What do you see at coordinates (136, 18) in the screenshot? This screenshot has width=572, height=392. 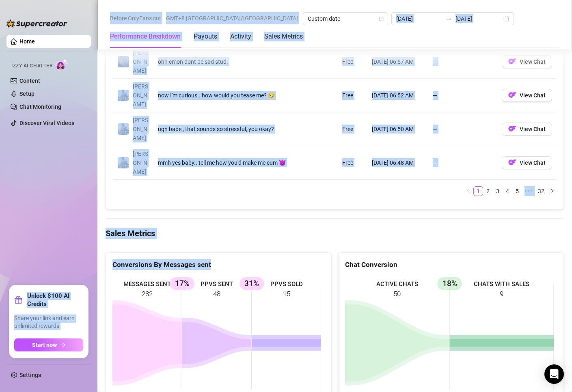 I see `span: Before OnlyFans cut` at bounding box center [136, 18].